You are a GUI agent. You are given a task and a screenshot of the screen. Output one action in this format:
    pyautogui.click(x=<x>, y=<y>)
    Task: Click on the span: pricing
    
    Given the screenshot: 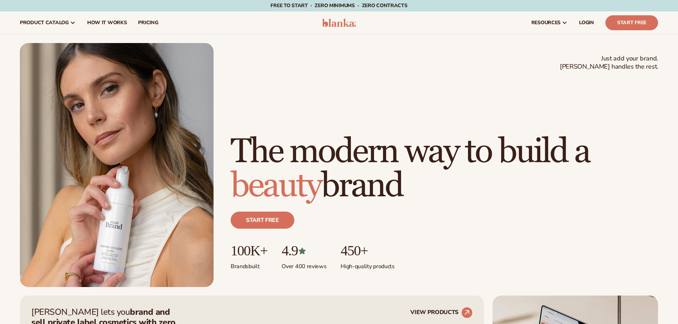 What is the action you would take?
    pyautogui.click(x=148, y=23)
    